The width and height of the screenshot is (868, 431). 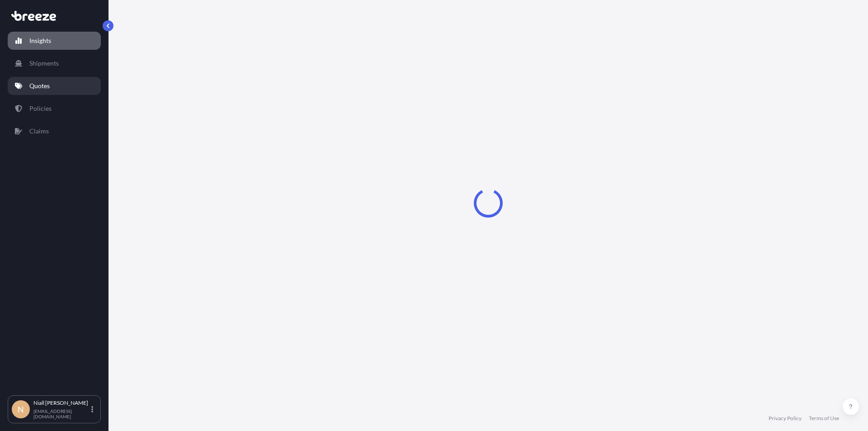 I want to click on p: Policies, so click(x=40, y=108).